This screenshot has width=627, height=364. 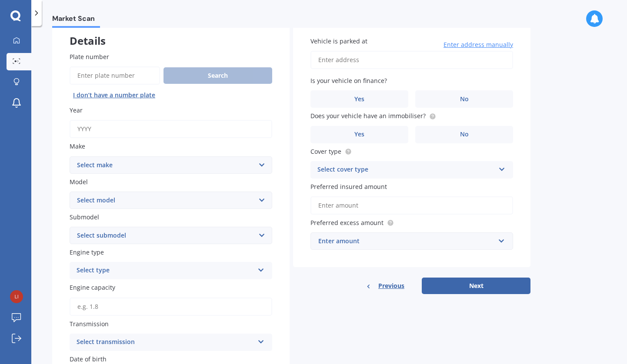 I want to click on input: Enter plate number, so click(x=115, y=76).